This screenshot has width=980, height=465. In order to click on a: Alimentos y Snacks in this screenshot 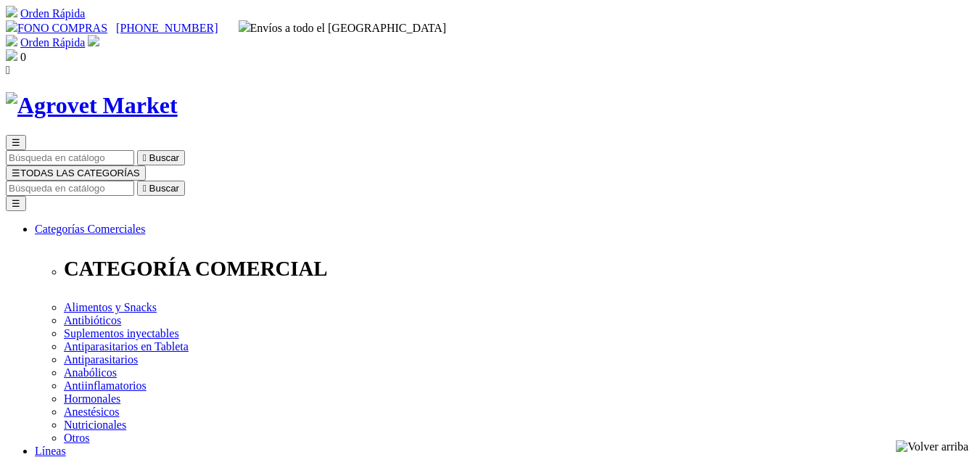, I will do `click(111, 307)`.